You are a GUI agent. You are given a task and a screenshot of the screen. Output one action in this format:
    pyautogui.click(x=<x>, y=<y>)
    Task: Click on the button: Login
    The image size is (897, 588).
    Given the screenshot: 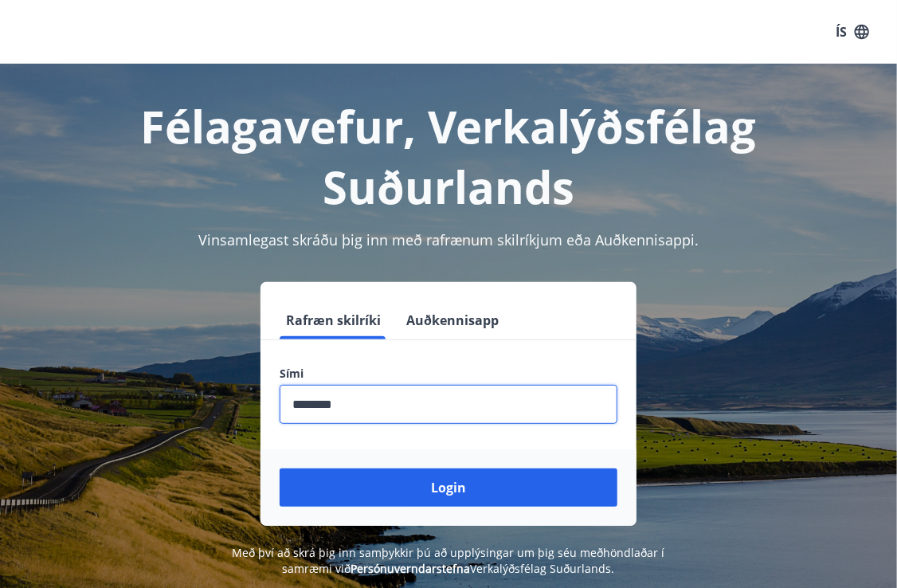 What is the action you would take?
    pyautogui.click(x=448, y=487)
    